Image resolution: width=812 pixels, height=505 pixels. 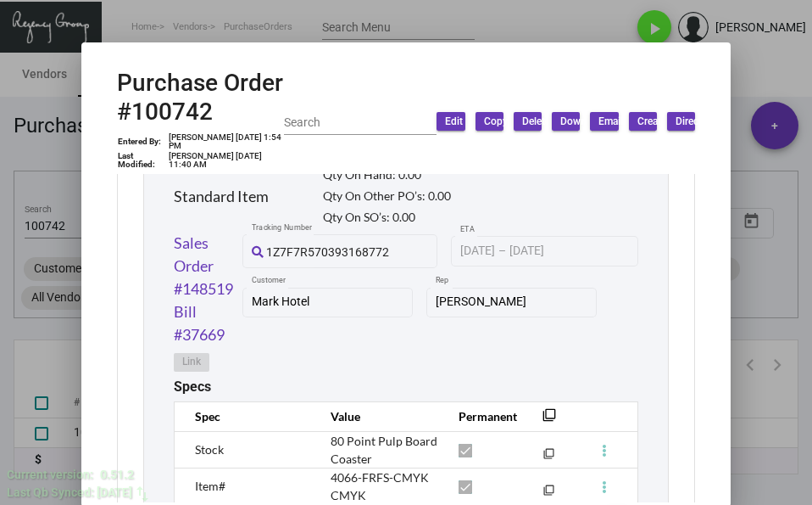 What do you see at coordinates (117, 474) in the screenshot?
I see `div: 0.51.2` at bounding box center [117, 474].